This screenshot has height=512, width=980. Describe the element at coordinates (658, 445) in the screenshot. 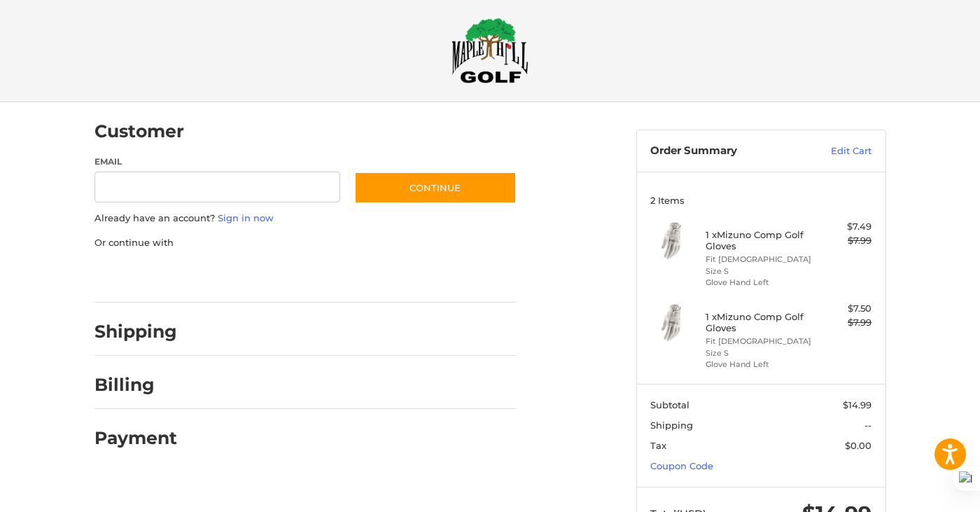

I see `span: Tax` at that location.